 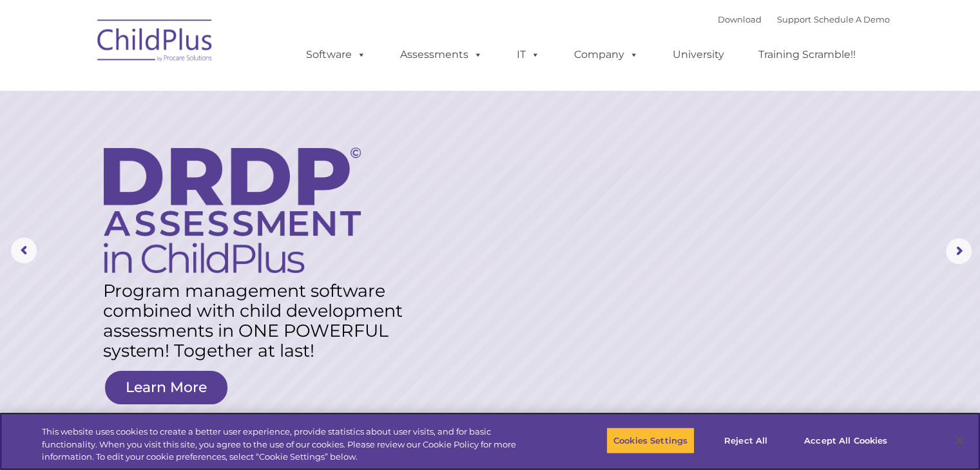 What do you see at coordinates (745, 441) in the screenshot?
I see `button: Reject All` at bounding box center [745, 441].